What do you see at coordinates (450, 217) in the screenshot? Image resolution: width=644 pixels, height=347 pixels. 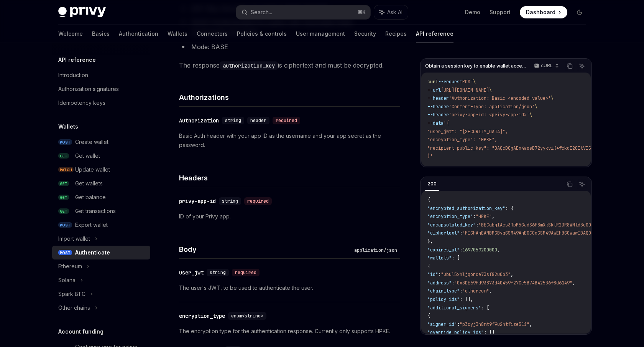 I see `span: "encryption_type"` at bounding box center [450, 217].